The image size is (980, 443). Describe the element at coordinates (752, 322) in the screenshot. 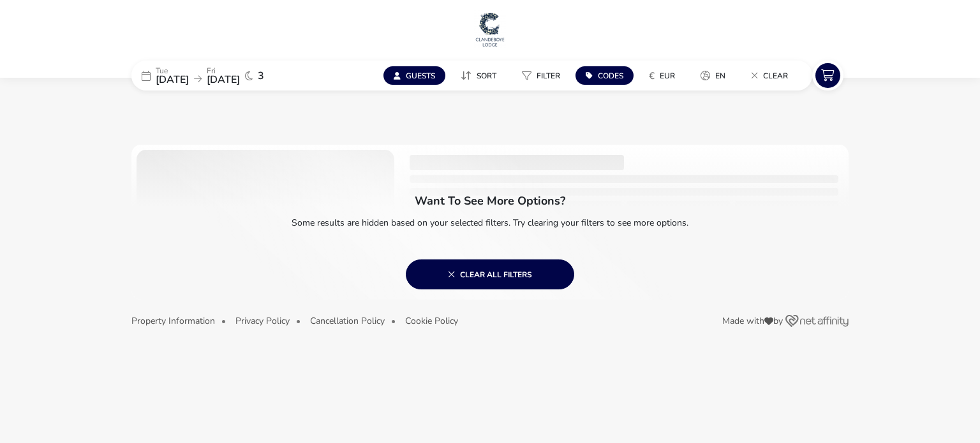

I see `span: Made with by` at that location.